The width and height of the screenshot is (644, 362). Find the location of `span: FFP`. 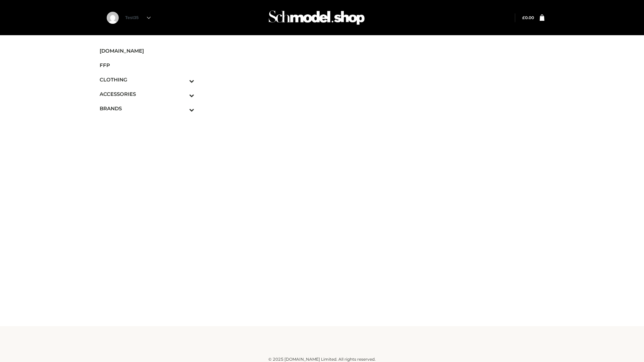

span: FFP is located at coordinates (147, 65).